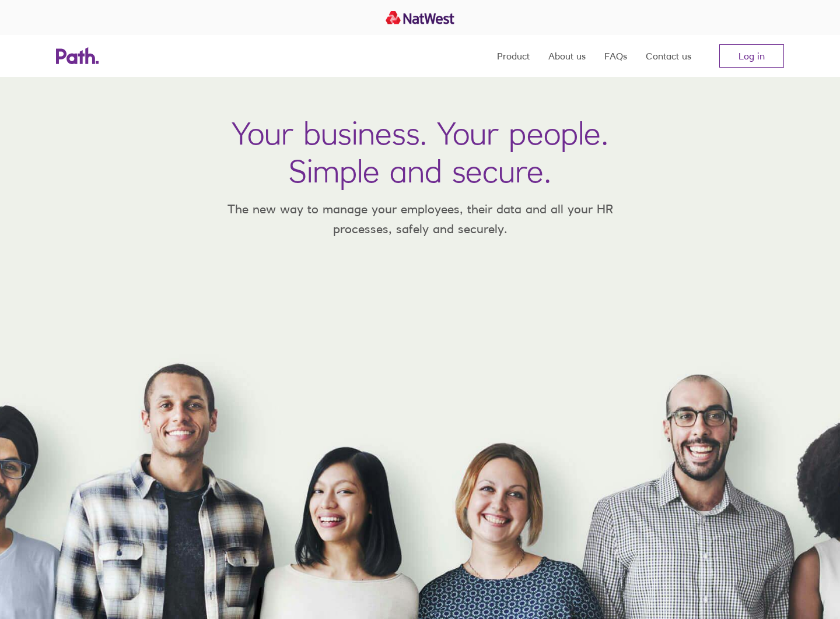 Image resolution: width=840 pixels, height=619 pixels. I want to click on a: FAQs, so click(615, 56).